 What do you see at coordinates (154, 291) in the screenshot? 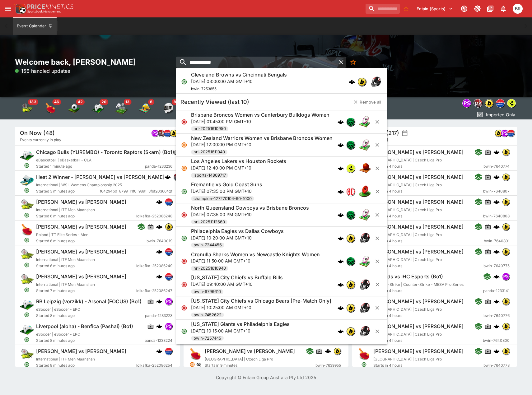
I see `span: lclkafka-252086247` at bounding box center [154, 291].